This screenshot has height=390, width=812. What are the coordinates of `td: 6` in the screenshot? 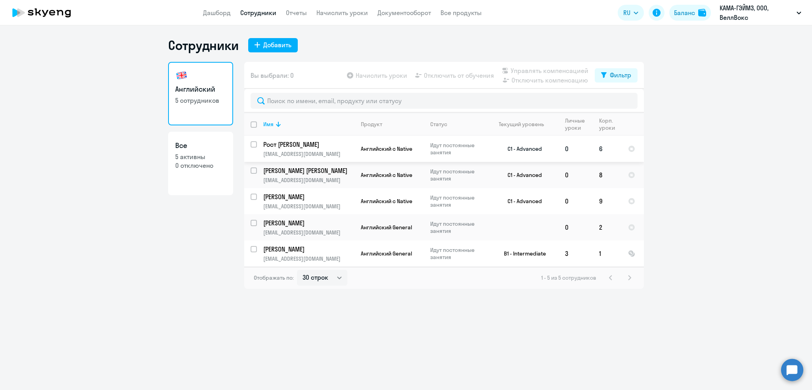 It's located at (607, 149).